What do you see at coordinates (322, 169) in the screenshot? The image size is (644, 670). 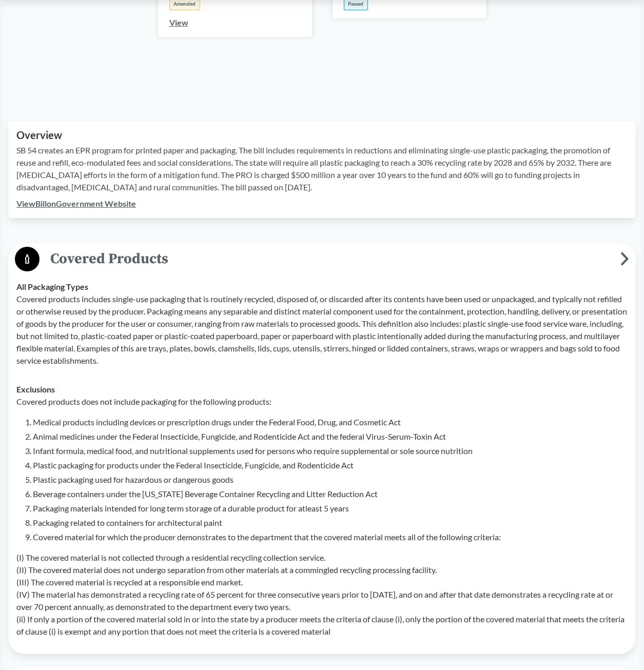 I see `p: SB 54 creates an EPR program for printed paper and packaging. The bill includes requirements in r...` at bounding box center [322, 169].